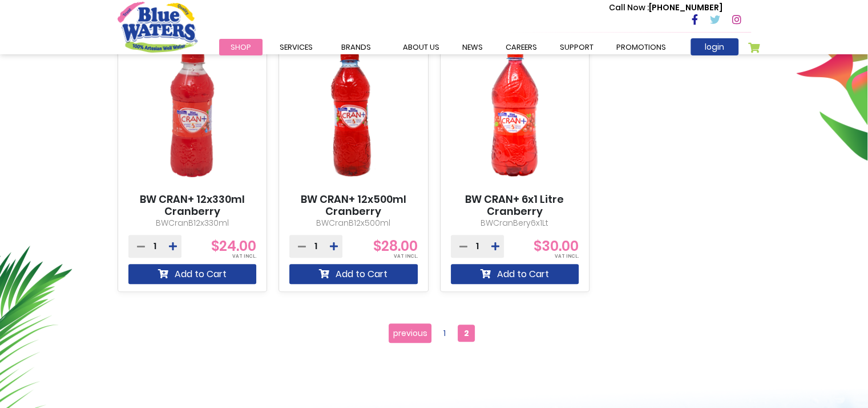 This screenshot has width=868, height=408. I want to click on a: BW CRAN+ 12x500ml Cranberry, so click(353, 205).